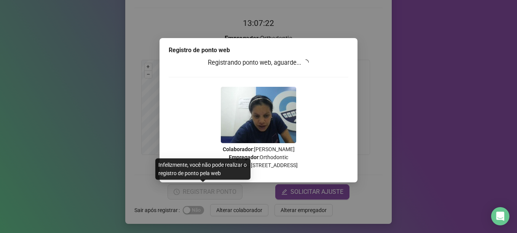  What do you see at coordinates (259, 63) in the screenshot?
I see `h3: Registrando ponto web, aguarde...` at bounding box center [259, 63].